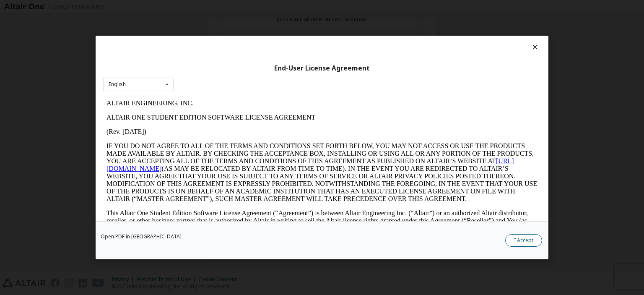  I want to click on p: ALTAIR ONE STUDENT EDITION SOFTWARE LICENSE AGREEMENT, so click(219, 22).